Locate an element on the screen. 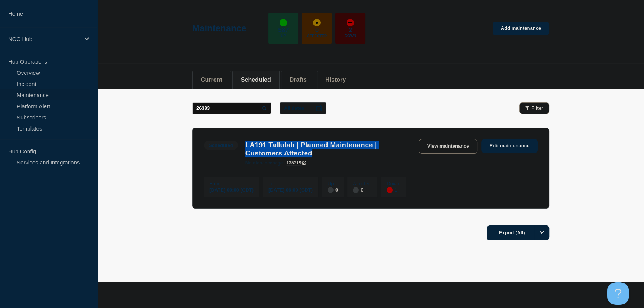 This screenshot has height=308, width=644. p: Up : is located at coordinates (333, 183).